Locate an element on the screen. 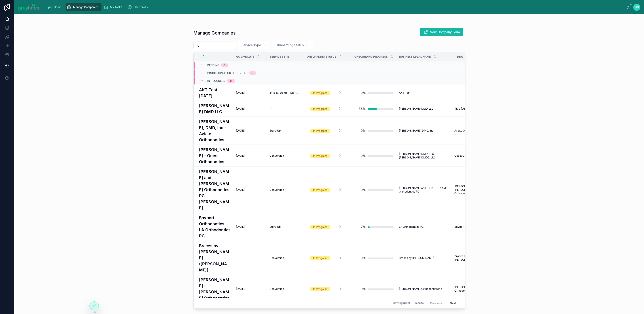 The image size is (644, 314). span: Onboarding Progress is located at coordinates (371, 57).